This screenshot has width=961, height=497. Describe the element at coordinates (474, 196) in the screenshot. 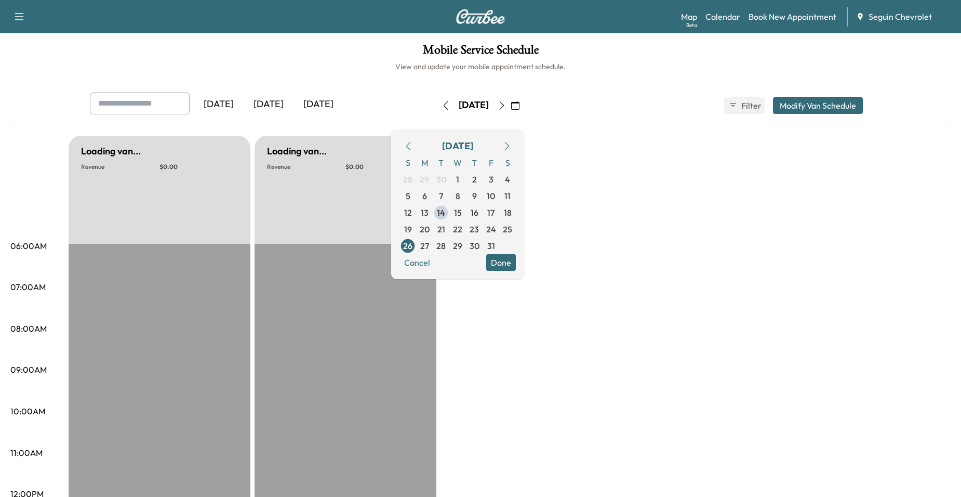

I see `span: 9` at that location.